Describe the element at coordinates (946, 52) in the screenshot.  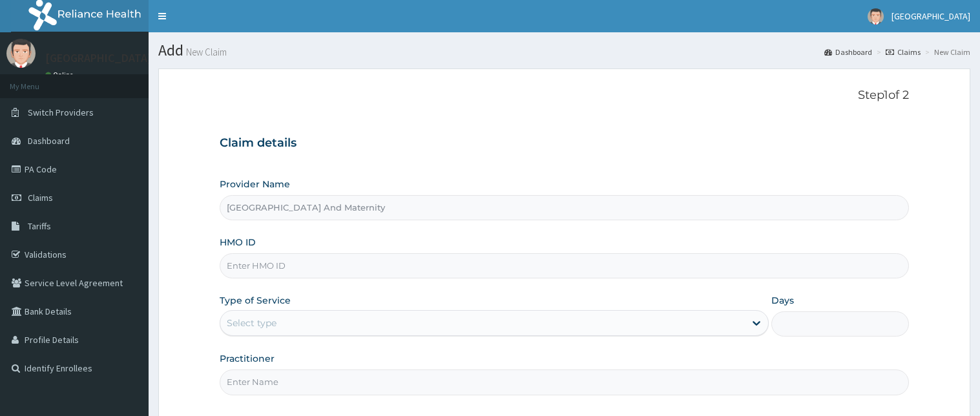
I see `li: New Claim` at that location.